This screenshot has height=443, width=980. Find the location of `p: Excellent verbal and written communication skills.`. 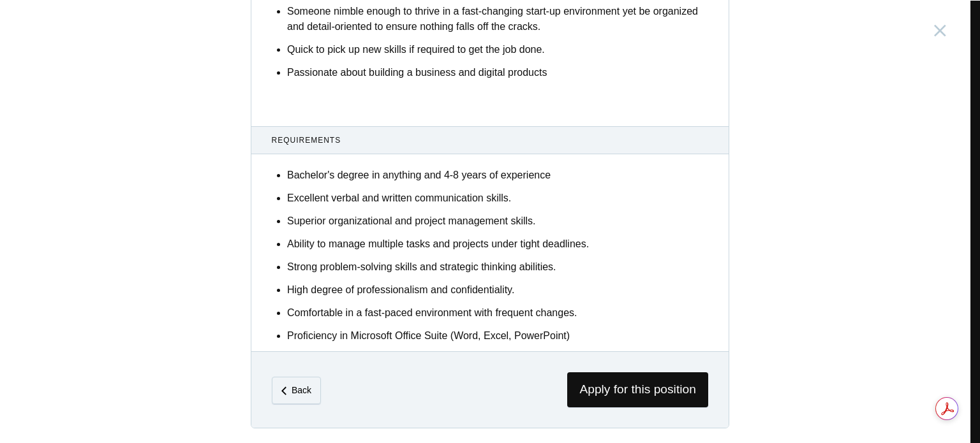

p: Excellent verbal and written communication skills. is located at coordinates (498, 198).